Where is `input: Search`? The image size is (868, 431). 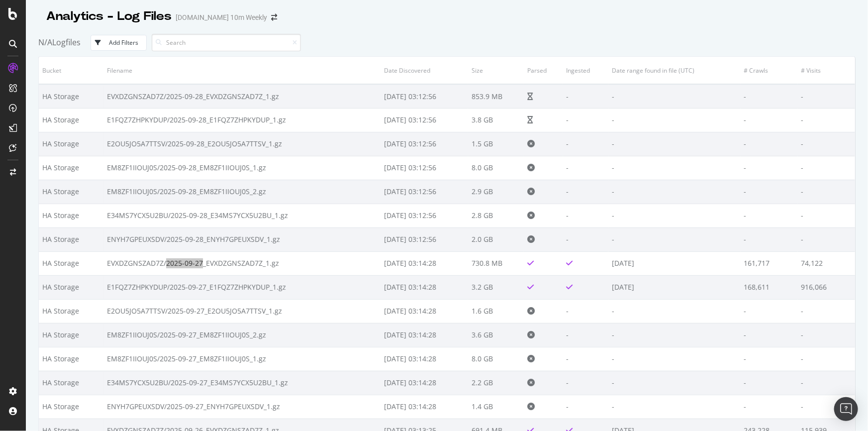
input: Search is located at coordinates (227, 42).